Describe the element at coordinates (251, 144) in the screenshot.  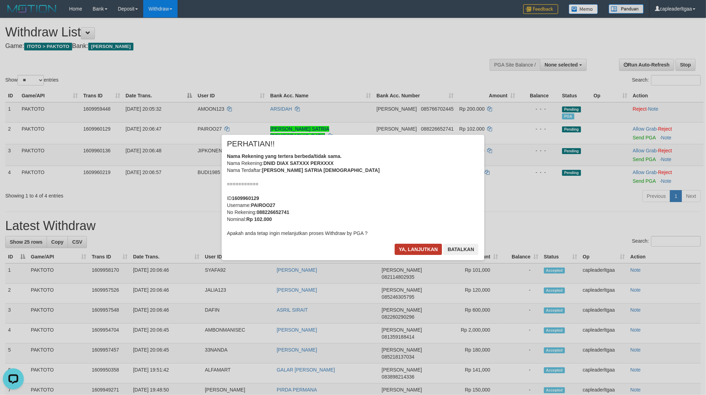
I see `span: PERHATIAN!!` at that location.